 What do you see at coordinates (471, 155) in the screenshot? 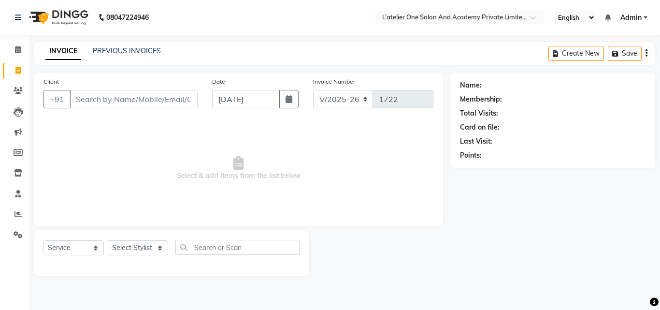
I see `div: Points:` at bounding box center [471, 155].